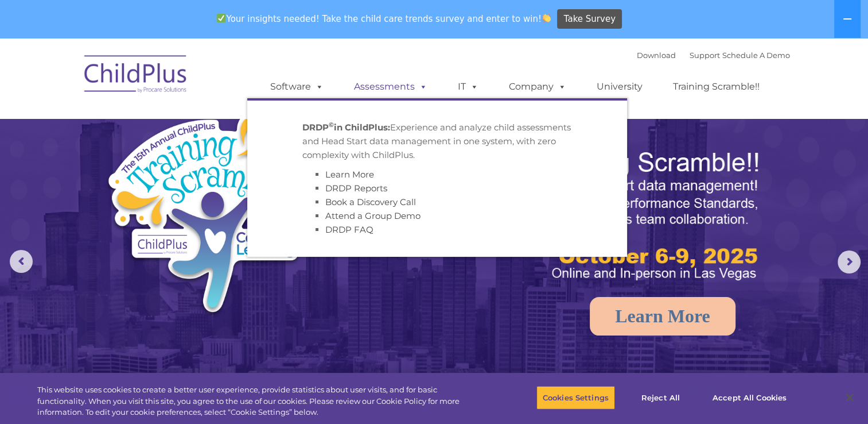 The image size is (868, 424). Describe the element at coordinates (756, 56) in the screenshot. I see `a: Schedule A Demo` at that location.